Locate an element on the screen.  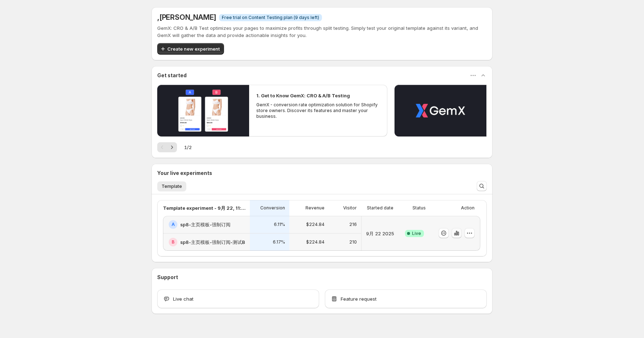
p: Revenue is located at coordinates (315, 208).